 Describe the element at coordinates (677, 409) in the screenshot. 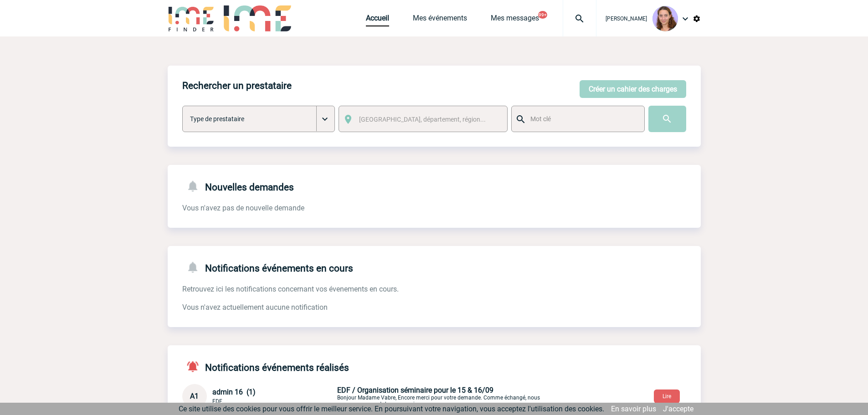

I see `a: J'accepte` at that location.